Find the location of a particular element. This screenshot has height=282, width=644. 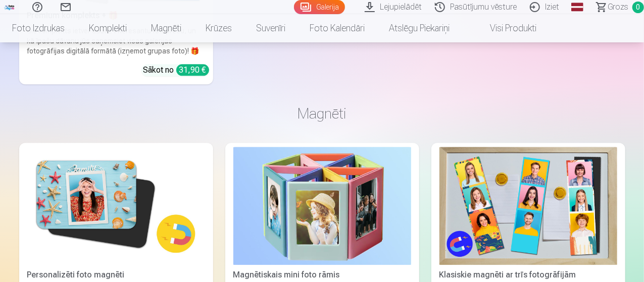

a: Suvenīri is located at coordinates (271, 28).